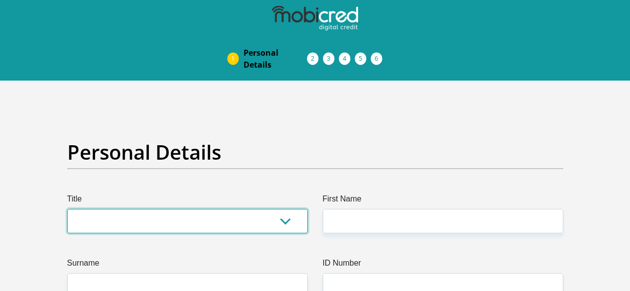  What do you see at coordinates (443, 201) in the screenshot?
I see `label: First Name` at bounding box center [443, 201].